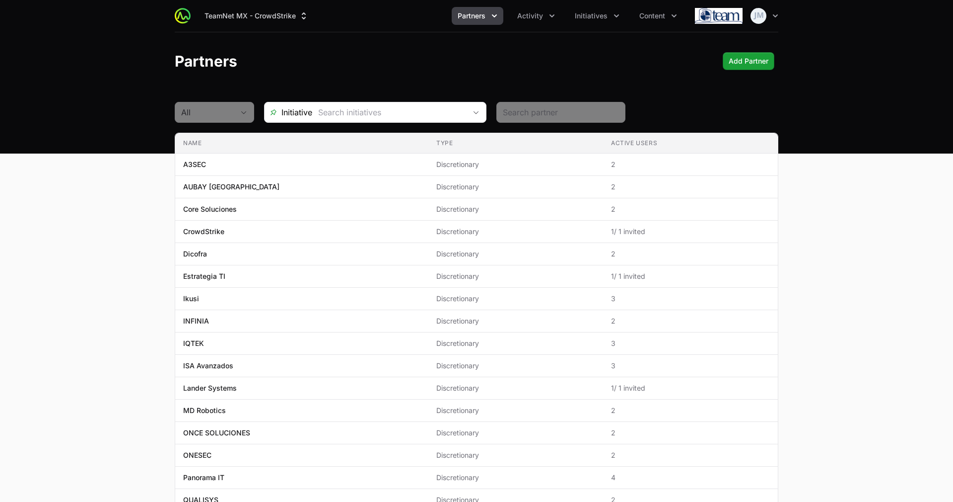 The image size is (953, 502). Describe the element at coordinates (217, 433) in the screenshot. I see `p: ONCE SOLUCIONES` at that location.